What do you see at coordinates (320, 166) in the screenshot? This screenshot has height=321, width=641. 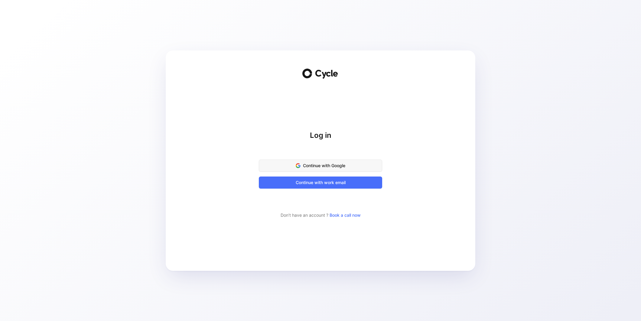 I see `button: Continue with Google` at bounding box center [320, 166].